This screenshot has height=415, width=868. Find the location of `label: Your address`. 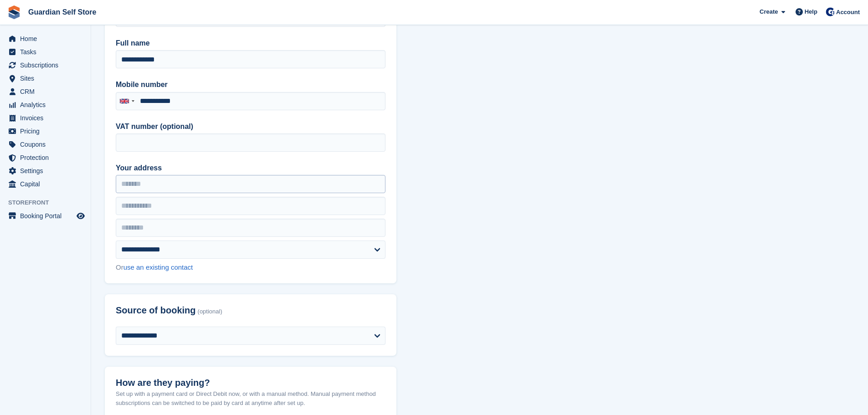

label: Your address is located at coordinates (250, 168).